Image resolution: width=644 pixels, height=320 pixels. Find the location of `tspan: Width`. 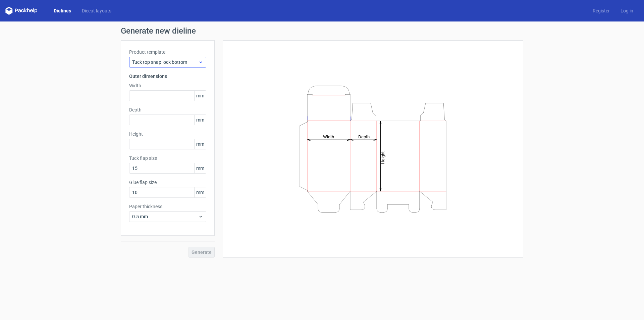

tspan: Width is located at coordinates (328, 136).